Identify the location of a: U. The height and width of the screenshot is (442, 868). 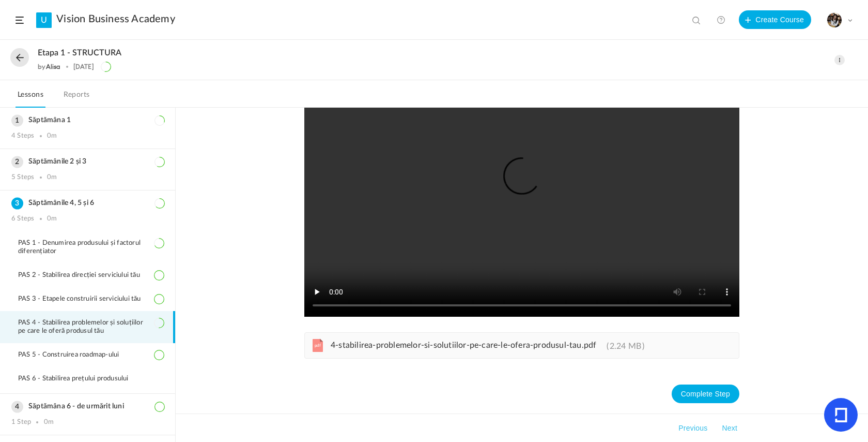
(44, 20).